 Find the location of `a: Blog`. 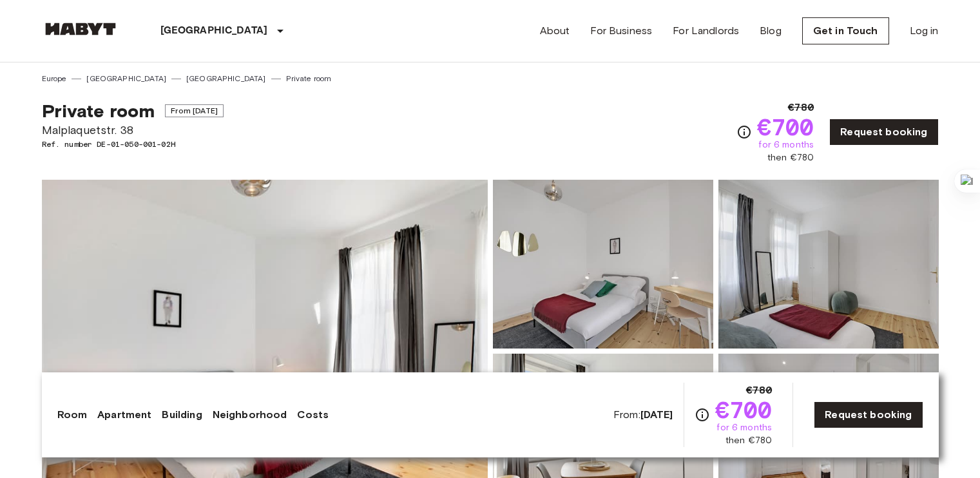

a: Blog is located at coordinates (770, 31).